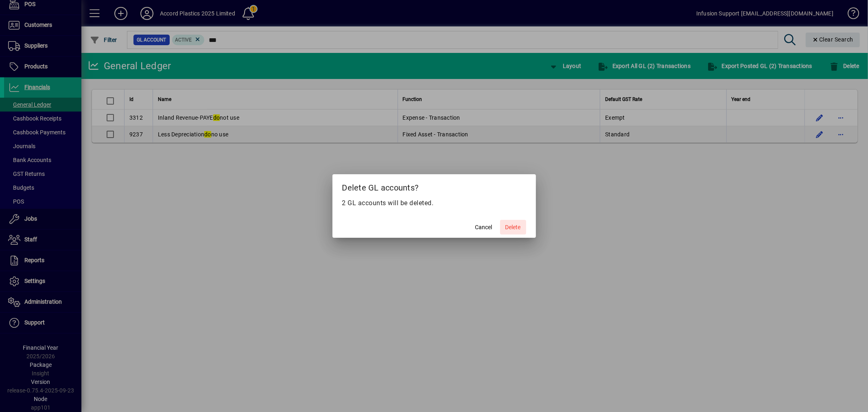 Image resolution: width=868 pixels, height=412 pixels. I want to click on button: Cancel, so click(484, 227).